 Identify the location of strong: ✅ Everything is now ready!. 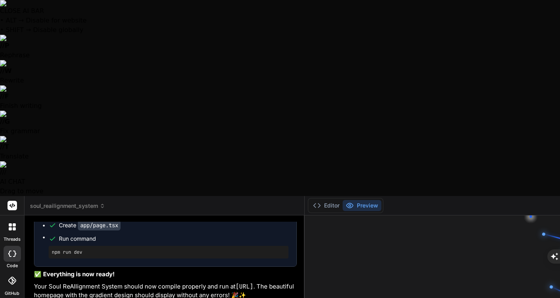
(74, 274).